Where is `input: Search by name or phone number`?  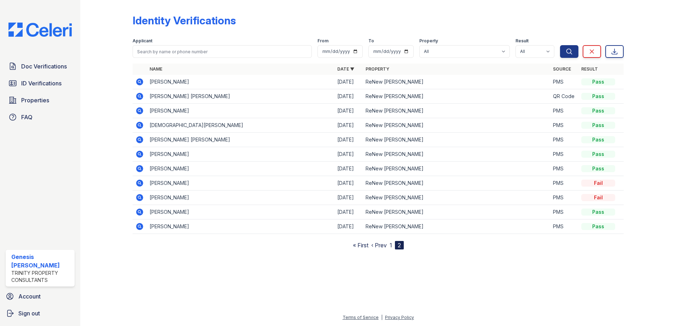 input: Search by name or phone number is located at coordinates (222, 52).